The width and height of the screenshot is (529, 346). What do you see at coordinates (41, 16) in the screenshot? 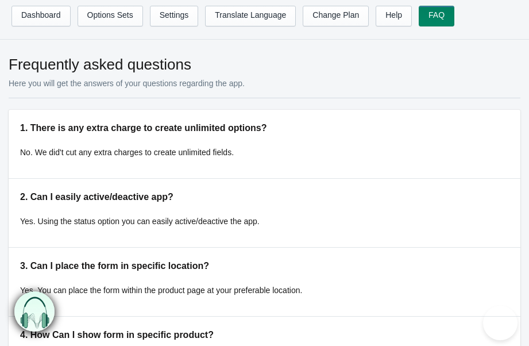
I see `a: Dashboard` at bounding box center [41, 16].